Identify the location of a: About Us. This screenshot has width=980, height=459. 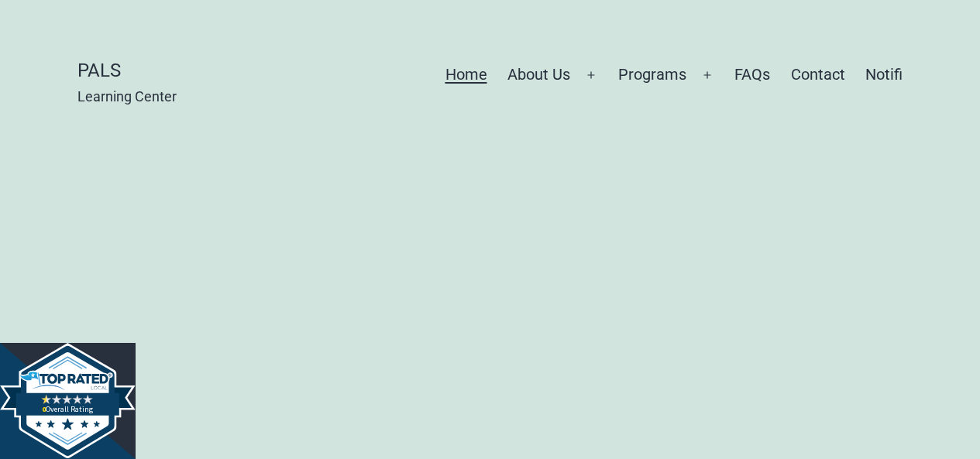
(539, 75).